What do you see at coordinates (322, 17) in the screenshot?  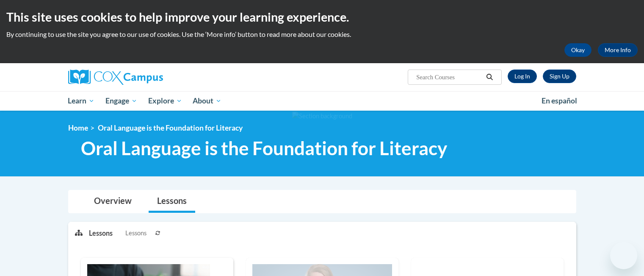 I see `h2: This site uses cookies to help improve your learning experience.` at bounding box center [322, 17].